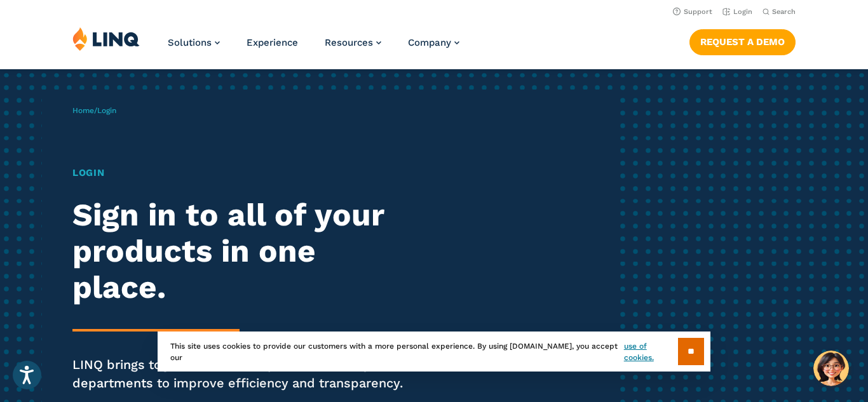 Image resolution: width=868 pixels, height=402 pixels. Describe the element at coordinates (737, 12) in the screenshot. I see `a: Login` at that location.